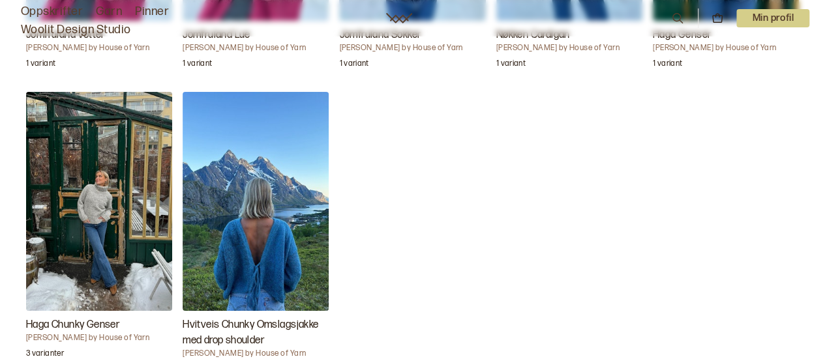 The width and height of the screenshot is (825, 359). I want to click on a: Garn, so click(109, 12).